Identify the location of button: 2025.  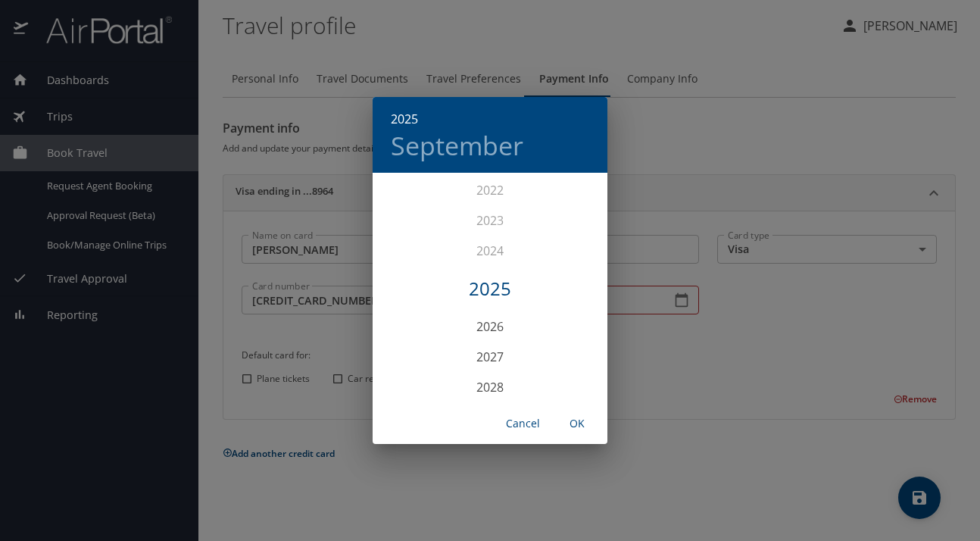
(405, 119).